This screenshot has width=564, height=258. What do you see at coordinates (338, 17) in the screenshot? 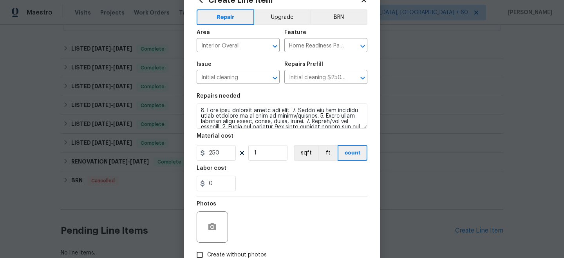
I see `button: BRN` at bounding box center [338, 17].